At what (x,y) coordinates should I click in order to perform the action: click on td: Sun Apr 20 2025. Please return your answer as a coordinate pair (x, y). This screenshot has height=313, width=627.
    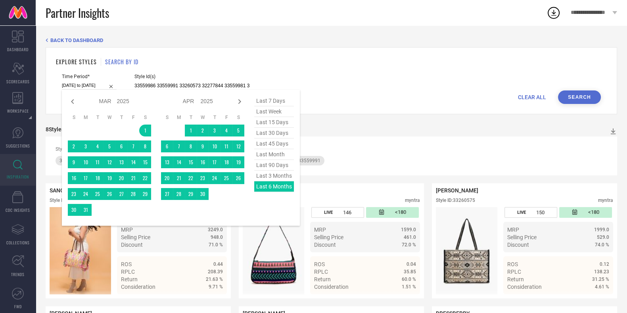
    Looking at the image, I should click on (167, 178).